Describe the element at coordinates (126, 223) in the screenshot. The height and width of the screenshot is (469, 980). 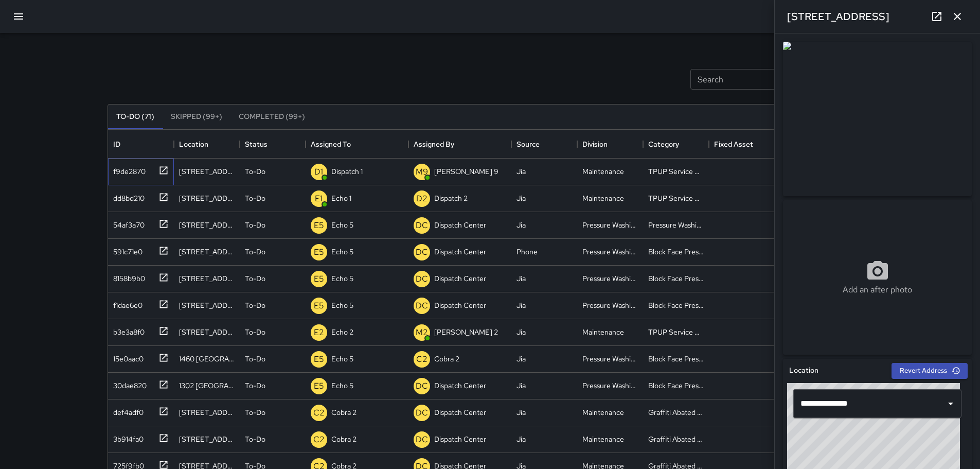
I see `div: 54af3a70` at that location.